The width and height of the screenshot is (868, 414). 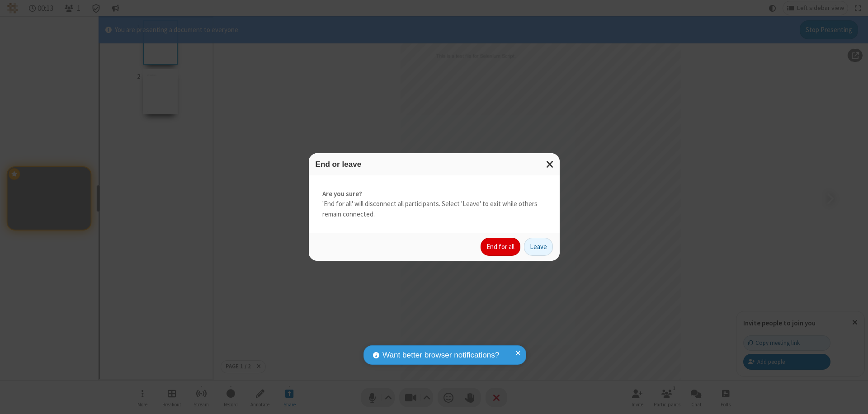 I want to click on button: Leave, so click(x=538, y=247).